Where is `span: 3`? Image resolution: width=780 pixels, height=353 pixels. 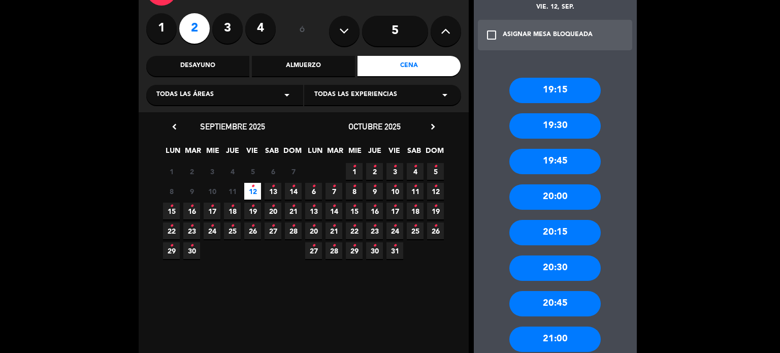
span: 3 is located at coordinates (394, 171).